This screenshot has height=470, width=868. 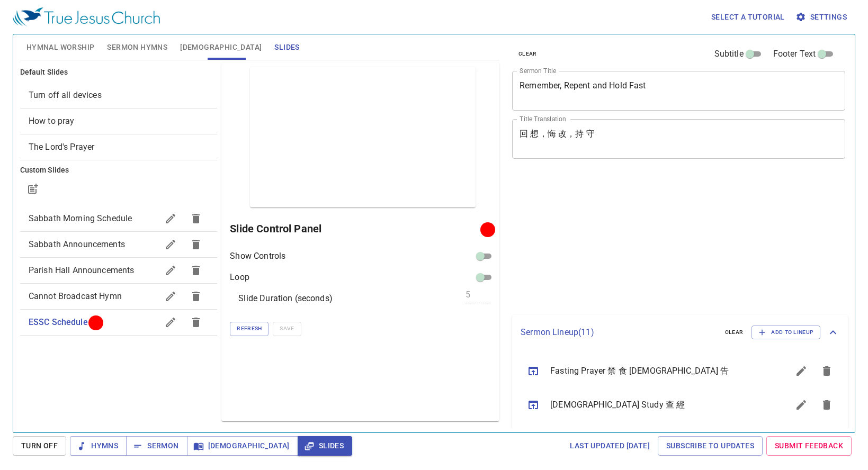 What do you see at coordinates (77, 244) in the screenshot?
I see `span: Sabbath Announcements` at bounding box center [77, 244].